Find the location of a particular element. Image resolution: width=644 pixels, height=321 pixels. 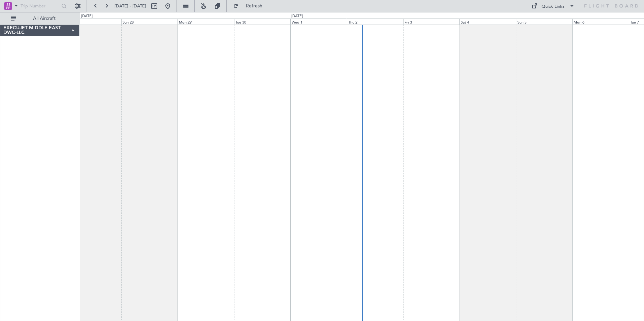

button: Refresh is located at coordinates (250, 6).